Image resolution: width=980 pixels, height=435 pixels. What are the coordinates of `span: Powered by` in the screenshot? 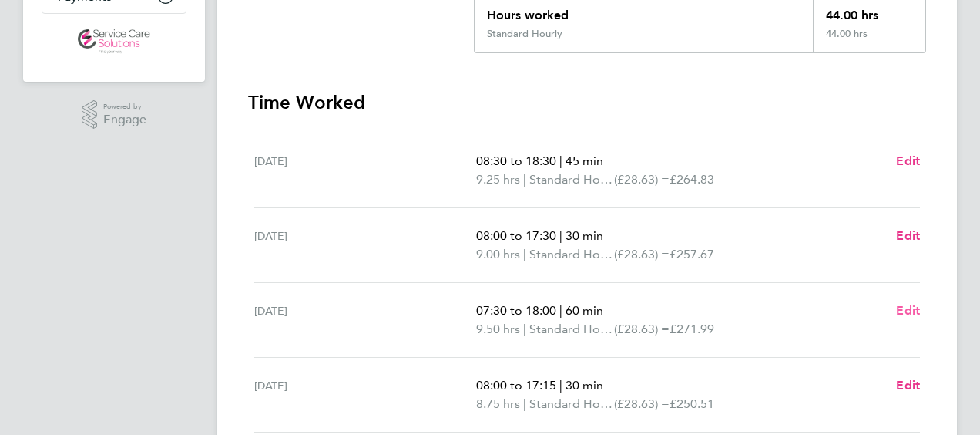 It's located at (125, 106).